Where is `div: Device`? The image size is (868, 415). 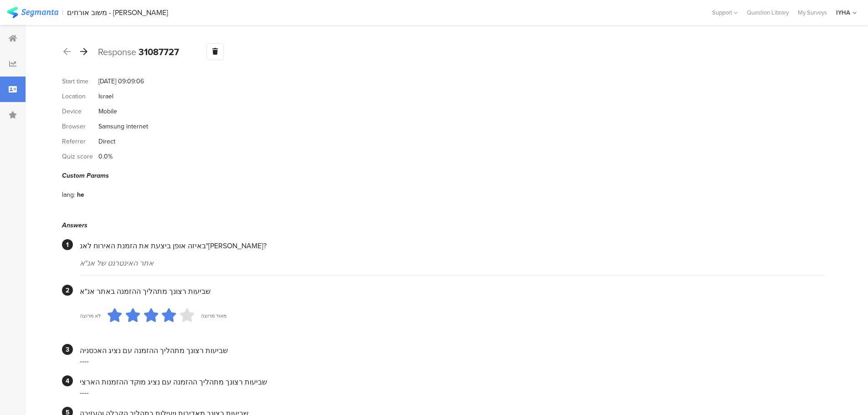 div: Device is located at coordinates (80, 111).